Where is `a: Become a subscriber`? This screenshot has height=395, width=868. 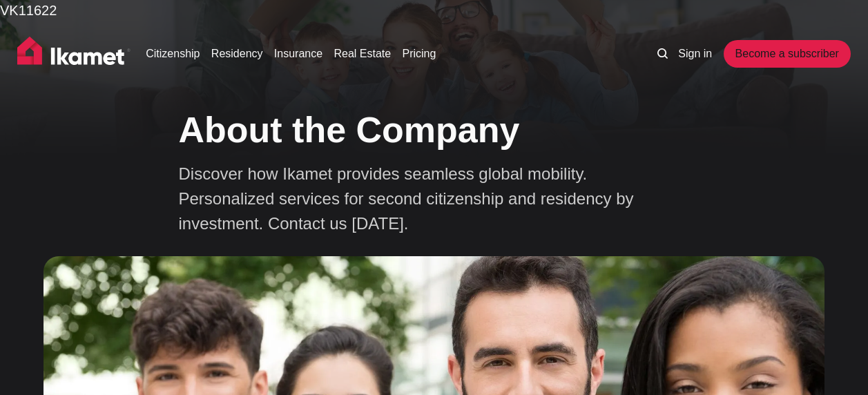
a: Become a subscriber is located at coordinates (787, 54).